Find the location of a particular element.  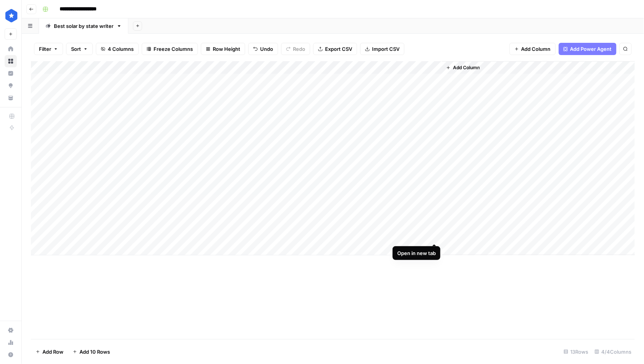

a: Browse is located at coordinates (11, 61).